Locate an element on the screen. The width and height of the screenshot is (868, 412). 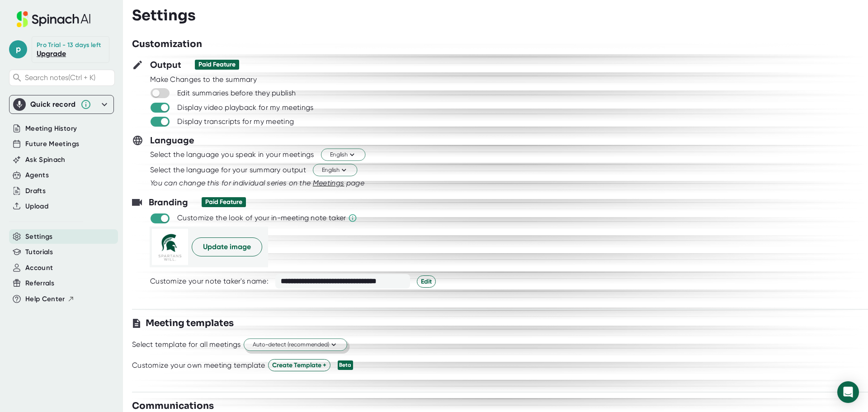
span: Settings is located at coordinates (39, 236).